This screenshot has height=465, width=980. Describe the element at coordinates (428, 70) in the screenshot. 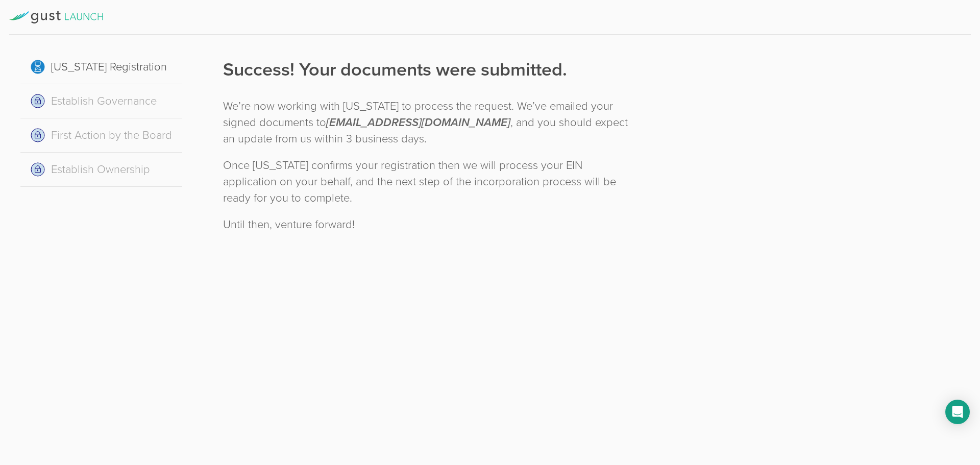

I see `h1: Success! Your documents were submitted.` at that location.